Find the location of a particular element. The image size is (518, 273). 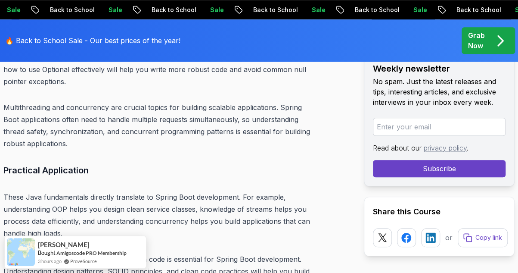

h2: Weekly newsletter is located at coordinates (439, 68).